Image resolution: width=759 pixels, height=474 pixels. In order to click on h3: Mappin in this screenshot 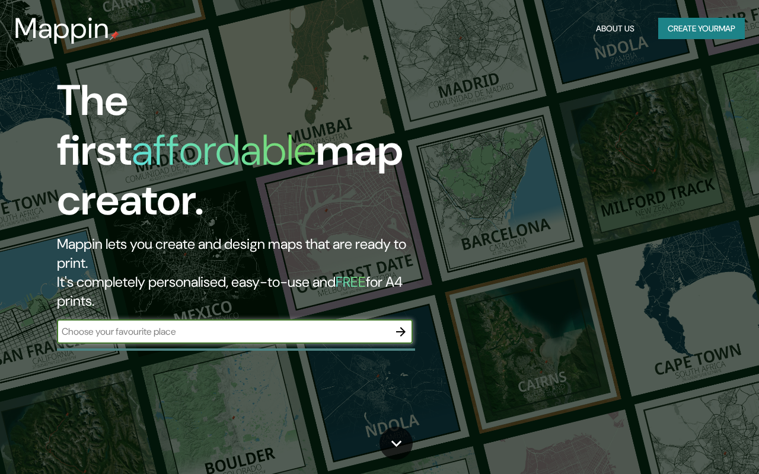, I will do `click(62, 28)`.